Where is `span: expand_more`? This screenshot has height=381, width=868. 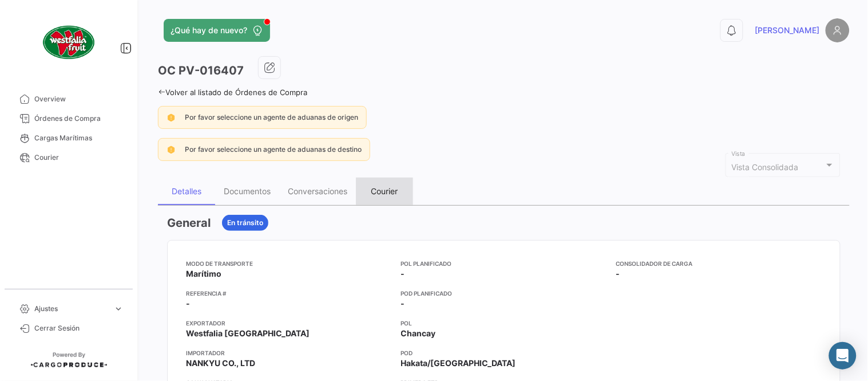 span: expand_more is located at coordinates (118, 309).